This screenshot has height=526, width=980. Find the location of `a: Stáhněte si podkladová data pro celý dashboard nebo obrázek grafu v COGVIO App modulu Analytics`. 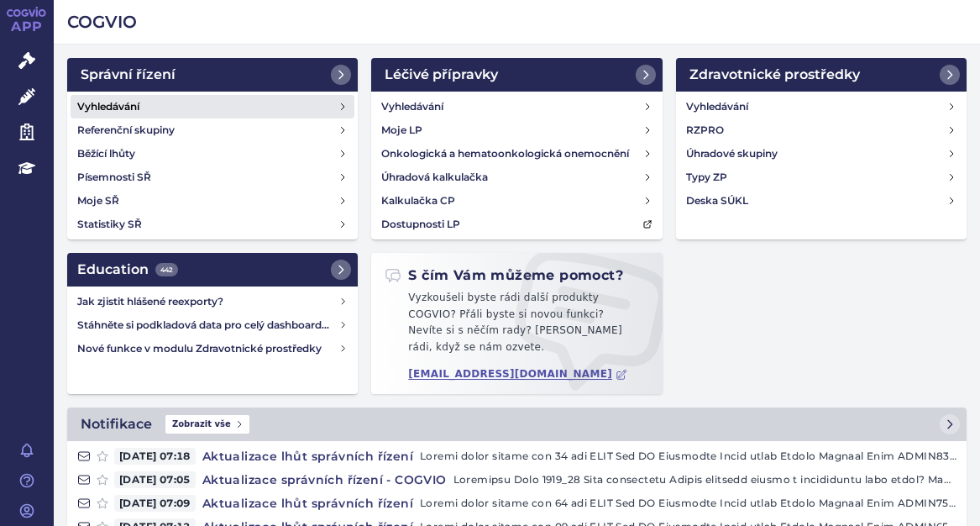

a: Stáhněte si podkladová data pro celý dashboard nebo obrázek grafu v COGVIO App modulu Analytics is located at coordinates (212, 325).